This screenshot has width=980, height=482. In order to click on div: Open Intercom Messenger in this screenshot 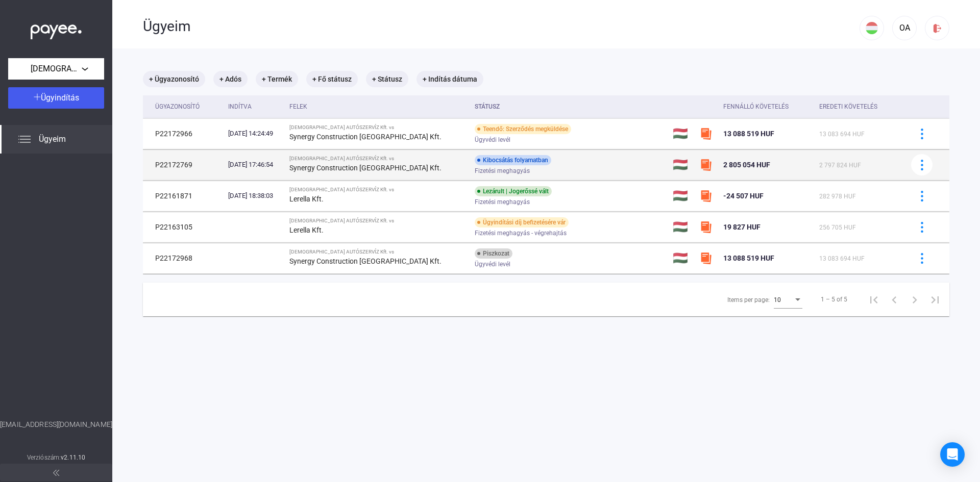, I will do `click(952, 455)`.